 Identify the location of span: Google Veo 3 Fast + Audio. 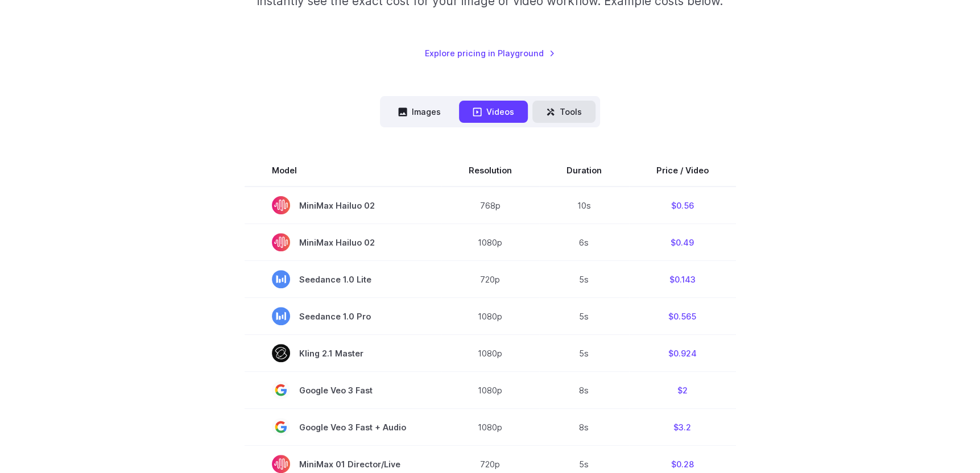
(343, 427).